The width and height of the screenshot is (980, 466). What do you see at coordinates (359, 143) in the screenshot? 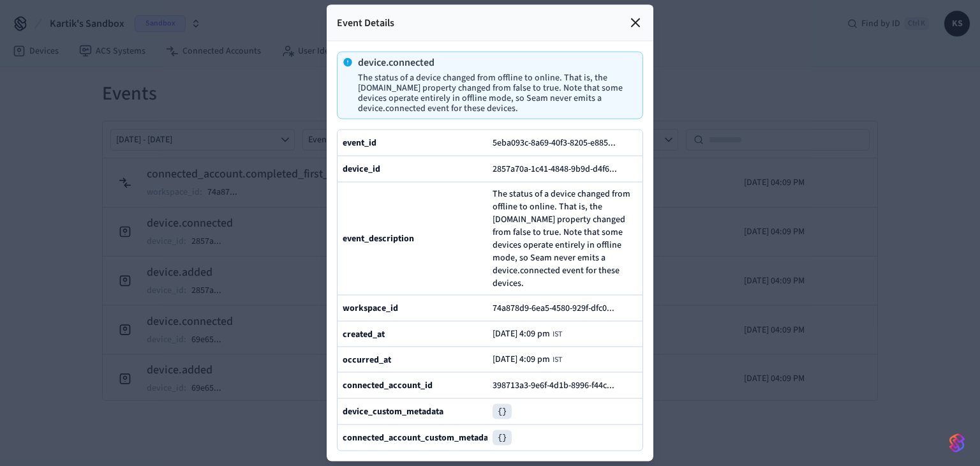
I see `b: event_id` at bounding box center [359, 143].